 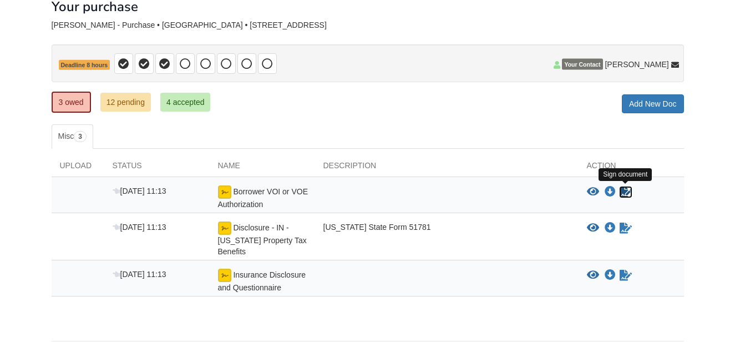 What do you see at coordinates (593, 192) in the screenshot?
I see `button: View Borrower VOI or VOE Authorization` at bounding box center [593, 192].